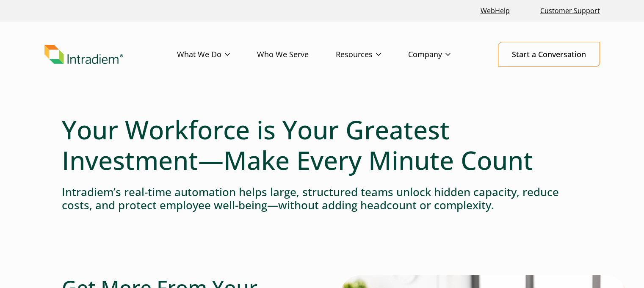 The width and height of the screenshot is (644, 288). I want to click on a: What We Do, so click(216, 55).